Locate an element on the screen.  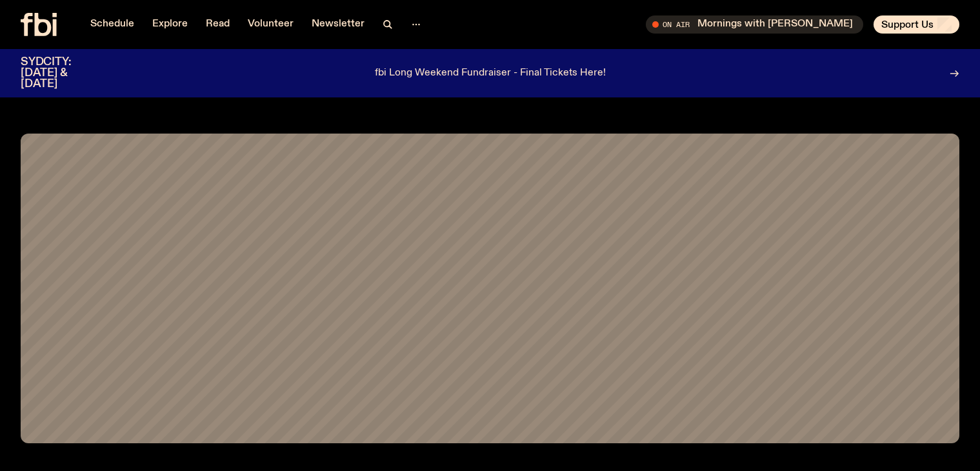
a: Explore is located at coordinates (170, 24).